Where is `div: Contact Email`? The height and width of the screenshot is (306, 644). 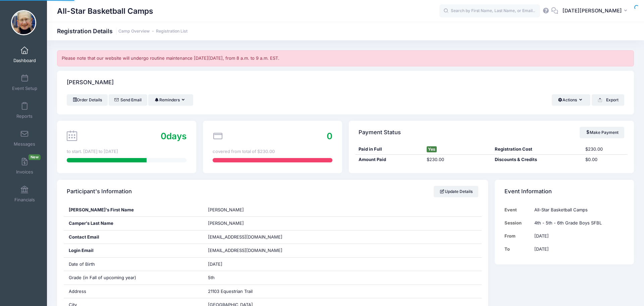 div: Contact Email is located at coordinates (133, 237).